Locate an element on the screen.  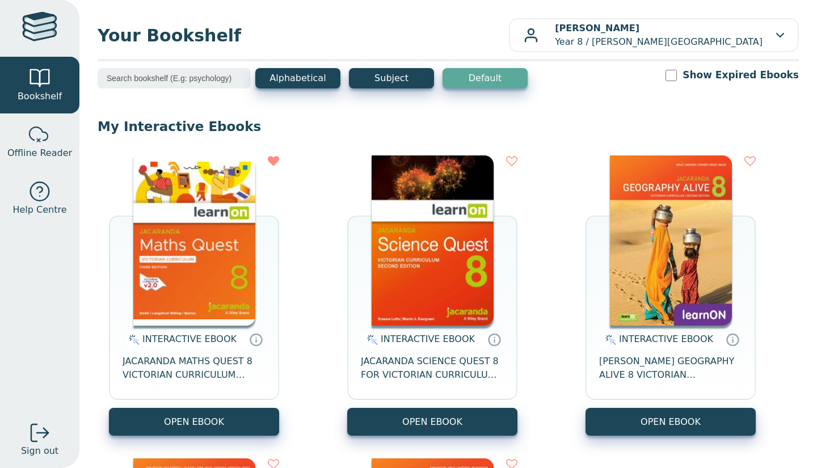
span: Sign out is located at coordinates (40, 451).